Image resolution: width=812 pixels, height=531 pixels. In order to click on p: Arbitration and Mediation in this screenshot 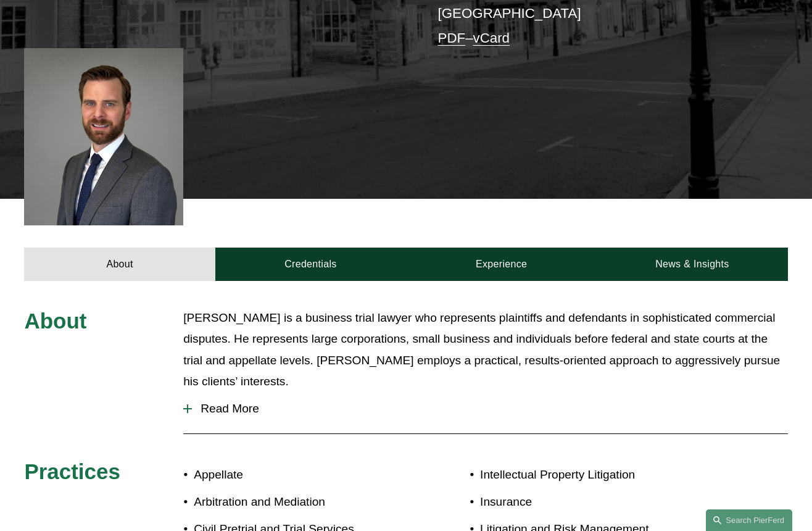, I will do `click(300, 502)`.